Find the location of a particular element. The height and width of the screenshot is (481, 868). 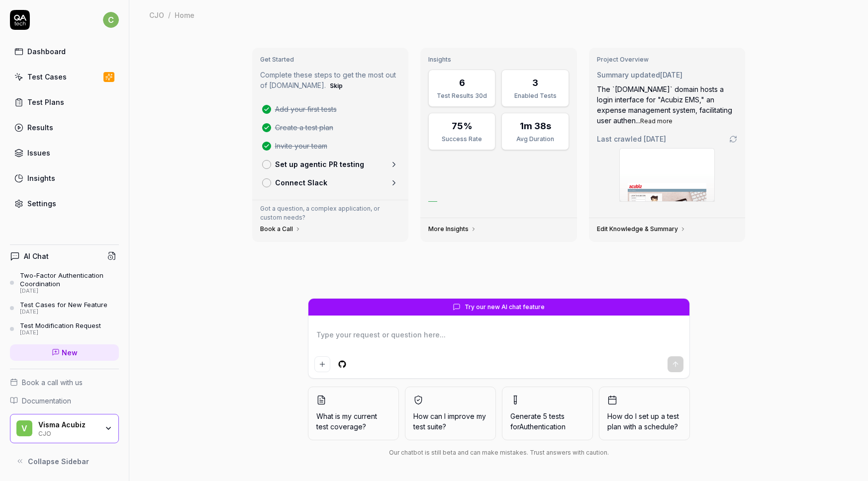

button: VVisma AcubizCJO is located at coordinates (64, 429).